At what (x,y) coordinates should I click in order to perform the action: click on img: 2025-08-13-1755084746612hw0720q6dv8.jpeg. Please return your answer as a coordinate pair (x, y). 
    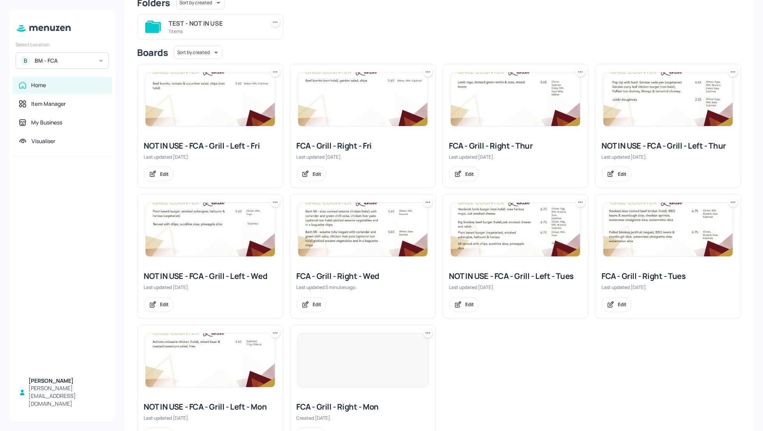
    Looking at the image, I should click on (515, 99).